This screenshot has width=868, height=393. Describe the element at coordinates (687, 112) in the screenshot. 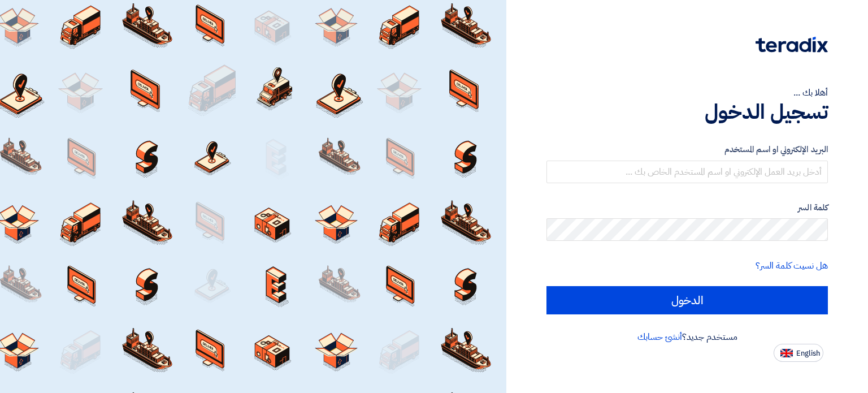

I see `h1: تسجيل الدخول` at that location.